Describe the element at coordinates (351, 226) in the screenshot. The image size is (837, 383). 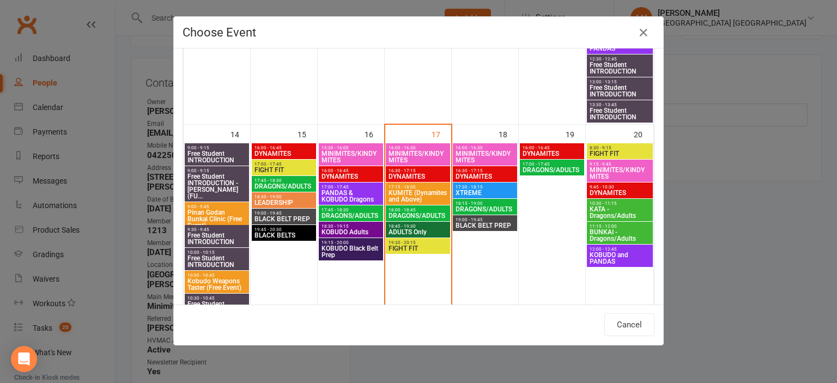
I see `span: 18:30 - 19:15` at that location.